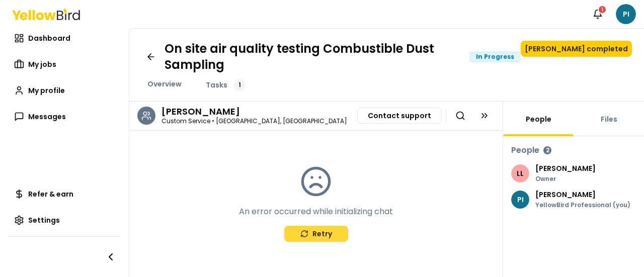 This screenshot has width=644, height=277. Describe the element at coordinates (65, 194) in the screenshot. I see `a: Refer & earn` at that location.